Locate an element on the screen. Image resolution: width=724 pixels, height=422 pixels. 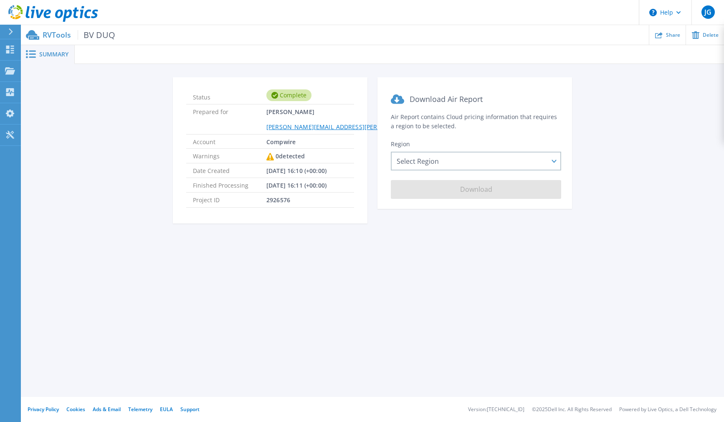
span: Date Created is located at coordinates (230, 170).